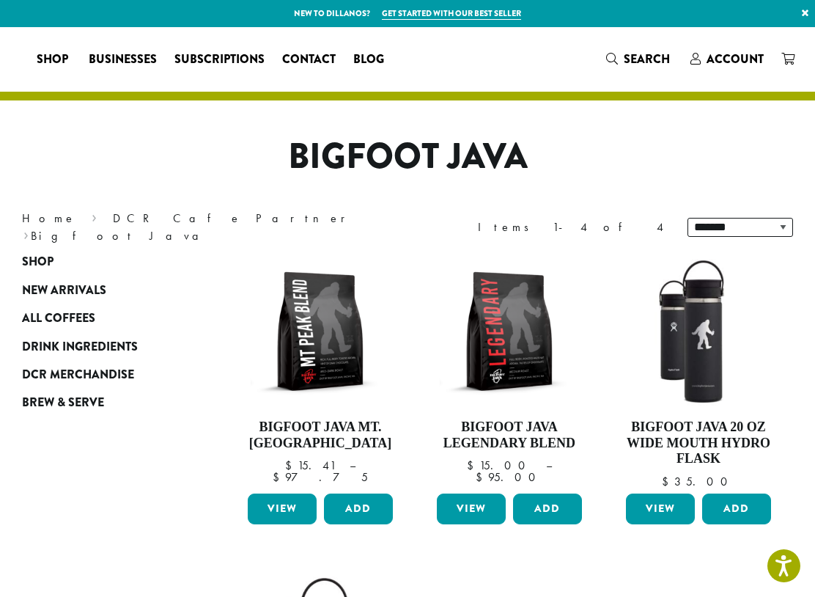  What do you see at coordinates (102, 290) in the screenshot?
I see `a: New Arrivals` at bounding box center [102, 290].